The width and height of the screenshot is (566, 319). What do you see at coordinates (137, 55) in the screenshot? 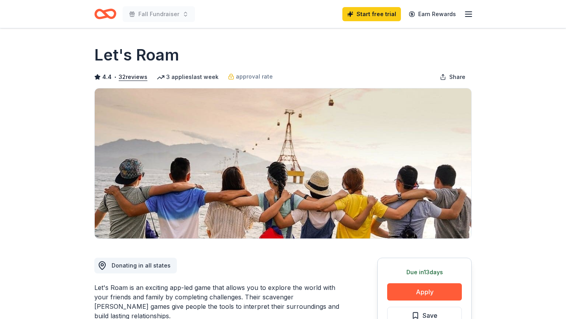
I see `h1: Let's Roam` at bounding box center [137, 55].